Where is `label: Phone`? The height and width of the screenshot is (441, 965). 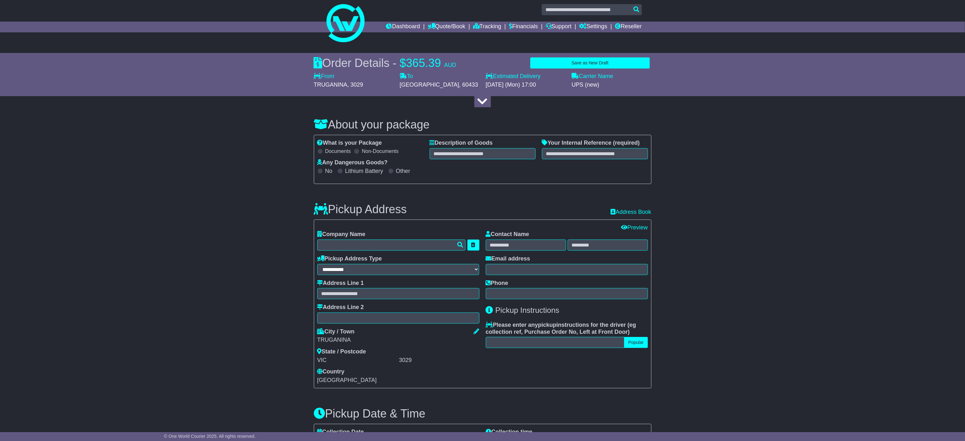
label: Phone is located at coordinates (497, 283).